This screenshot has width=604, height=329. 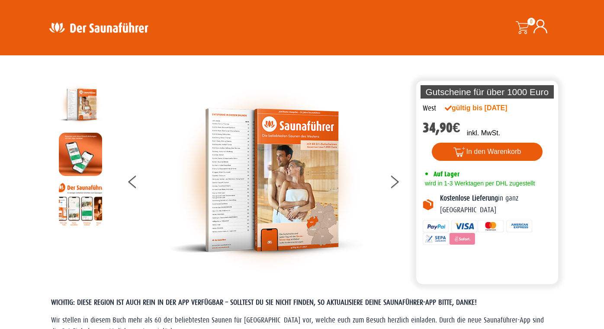 I want to click on span: 0, so click(x=531, y=22).